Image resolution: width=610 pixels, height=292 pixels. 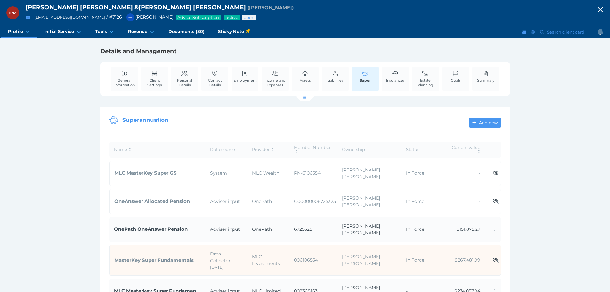 What do you see at coordinates (187, 31) in the screenshot?
I see `span: Documents (80)` at bounding box center [187, 31].